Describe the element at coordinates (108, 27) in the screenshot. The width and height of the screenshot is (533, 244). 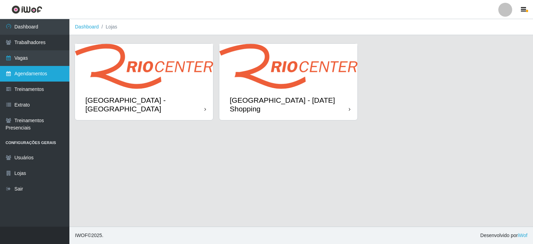
I see `li: Lojas` at that location.